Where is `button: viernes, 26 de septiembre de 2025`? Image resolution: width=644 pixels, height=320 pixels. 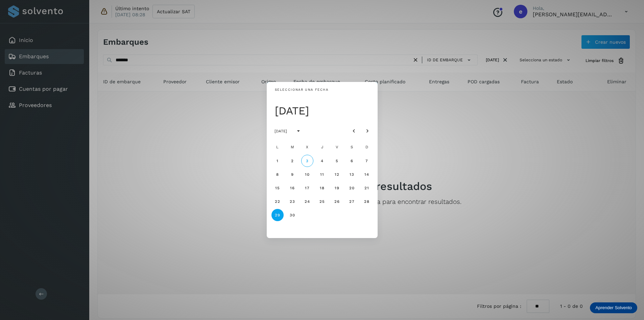
button: viernes, 26 de septiembre de 2025 is located at coordinates (338, 202).